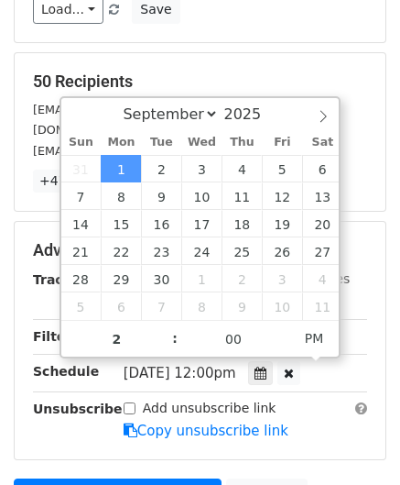 This screenshot has width=400, height=485. I want to click on h5: 50 Recipients, so click(200, 82).